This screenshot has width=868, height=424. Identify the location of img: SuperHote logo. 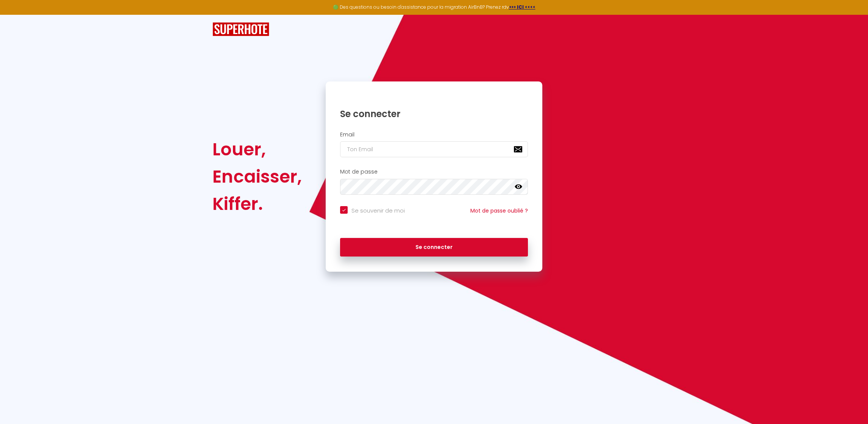
(241, 29).